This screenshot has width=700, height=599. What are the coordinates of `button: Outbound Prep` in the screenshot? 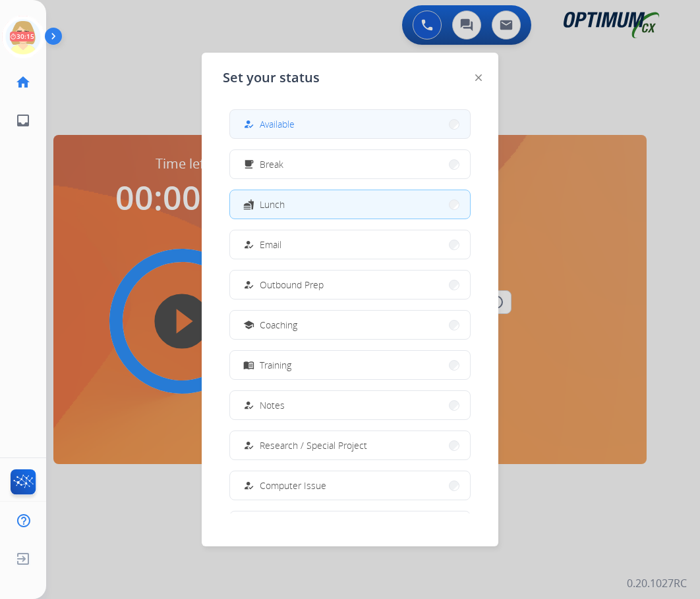 It's located at (350, 285).